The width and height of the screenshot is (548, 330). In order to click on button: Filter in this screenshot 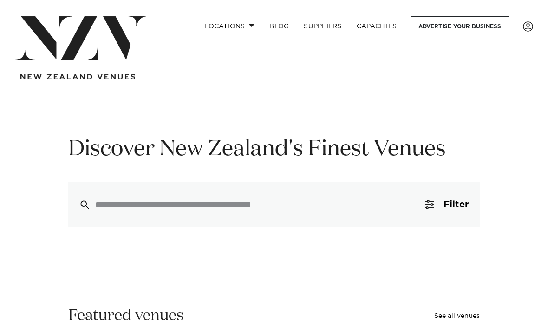, I will do `click(447, 205)`.